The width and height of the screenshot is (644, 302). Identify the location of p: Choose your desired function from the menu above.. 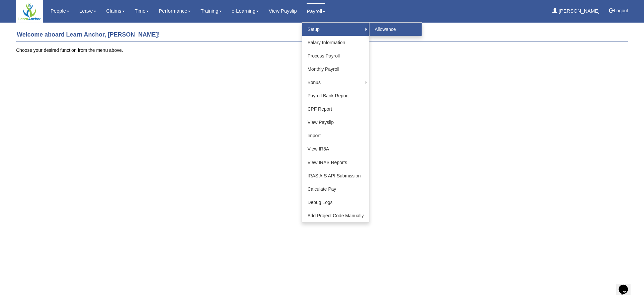
(322, 50).